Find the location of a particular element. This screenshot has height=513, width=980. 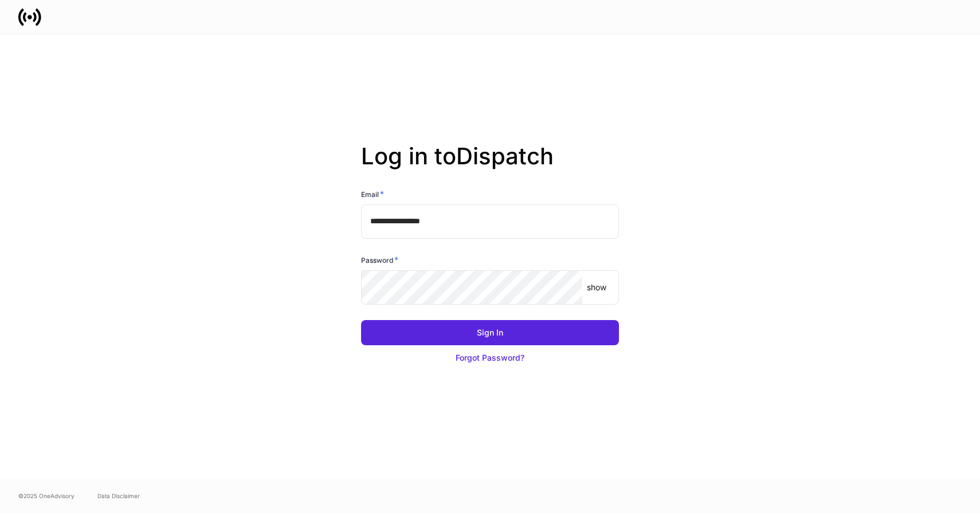

span: © 2025 OneAdvisory is located at coordinates (46, 496).